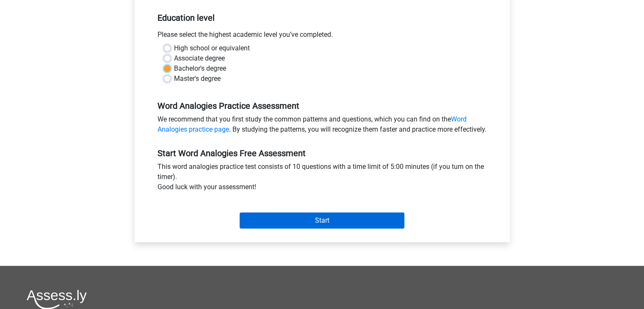 The height and width of the screenshot is (309, 644). Describe the element at coordinates (212, 48) in the screenshot. I see `label: High school or equivalent` at that location.